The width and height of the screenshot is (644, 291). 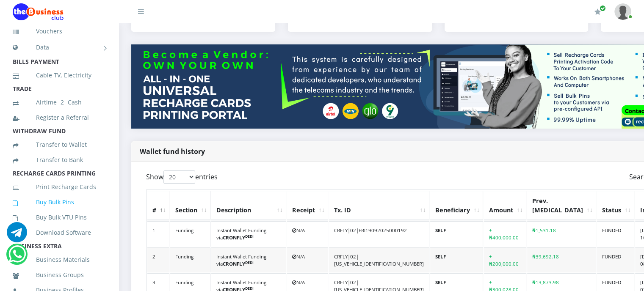 I want to click on span: Renew/Upgrade Subscription, so click(x=603, y=8).